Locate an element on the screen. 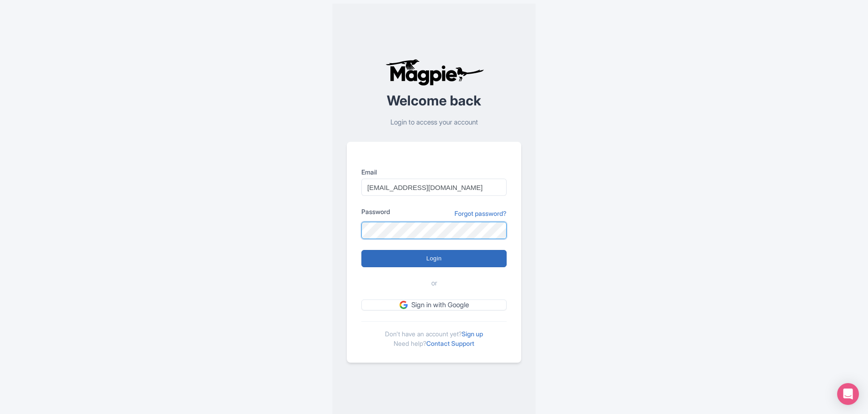  input: you@example.com is located at coordinates (434, 187).